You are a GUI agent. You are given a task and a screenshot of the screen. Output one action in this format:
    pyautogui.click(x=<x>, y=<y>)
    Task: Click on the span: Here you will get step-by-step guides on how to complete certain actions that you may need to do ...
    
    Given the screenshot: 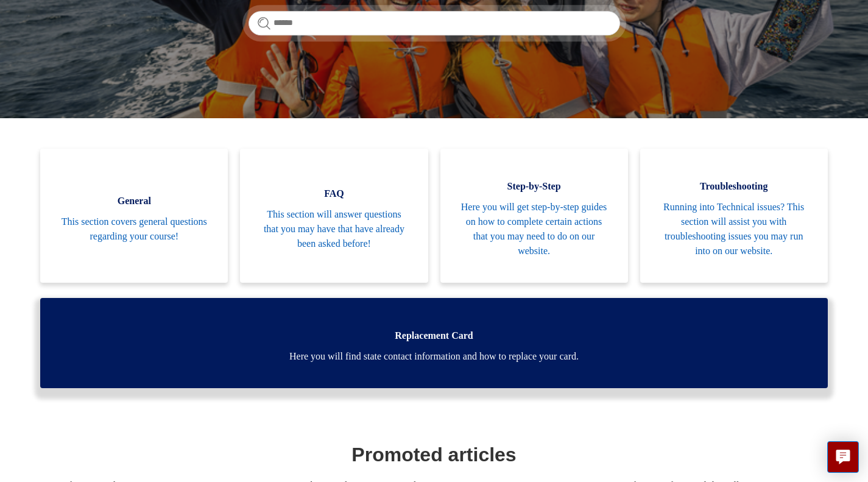 What is the action you would take?
    pyautogui.click(x=535, y=229)
    